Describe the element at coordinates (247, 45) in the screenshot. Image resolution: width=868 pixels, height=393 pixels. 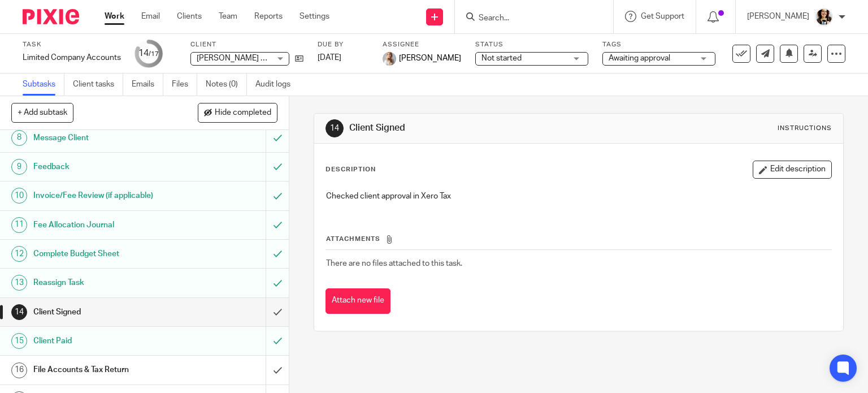
I see `label: Client` at that location.